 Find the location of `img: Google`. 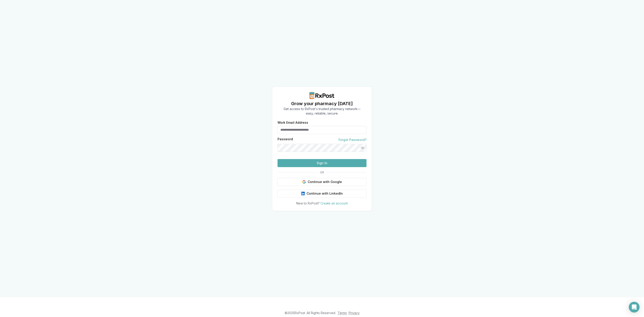

img: Google is located at coordinates (304, 182).